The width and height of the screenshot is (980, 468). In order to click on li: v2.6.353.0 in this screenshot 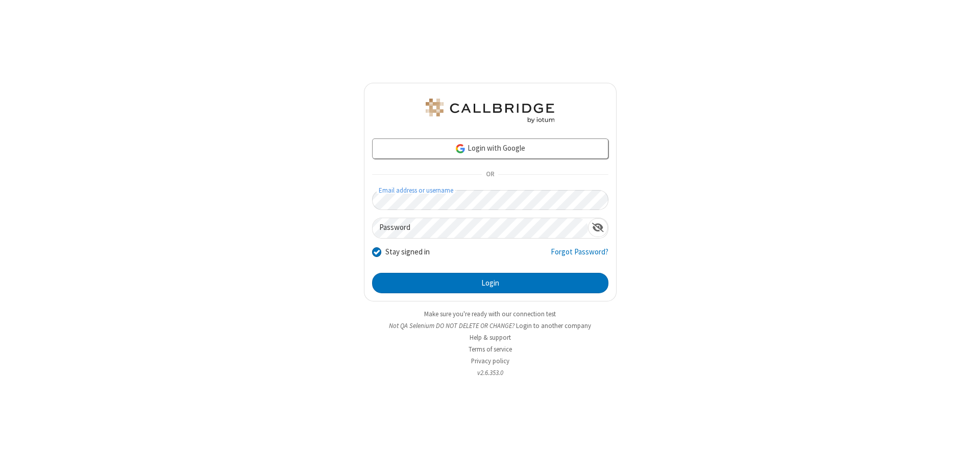, I will do `click(490, 372)`.